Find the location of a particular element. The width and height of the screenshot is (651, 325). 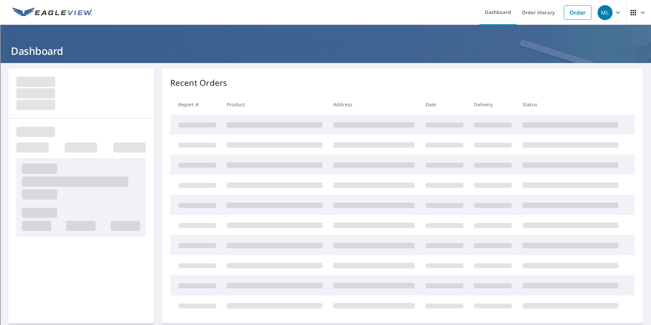

th: Delivery is located at coordinates (493, 104).